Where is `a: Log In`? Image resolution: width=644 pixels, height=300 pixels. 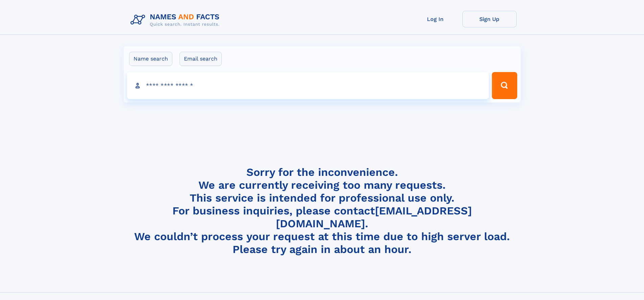 a: Log In is located at coordinates (436, 19).